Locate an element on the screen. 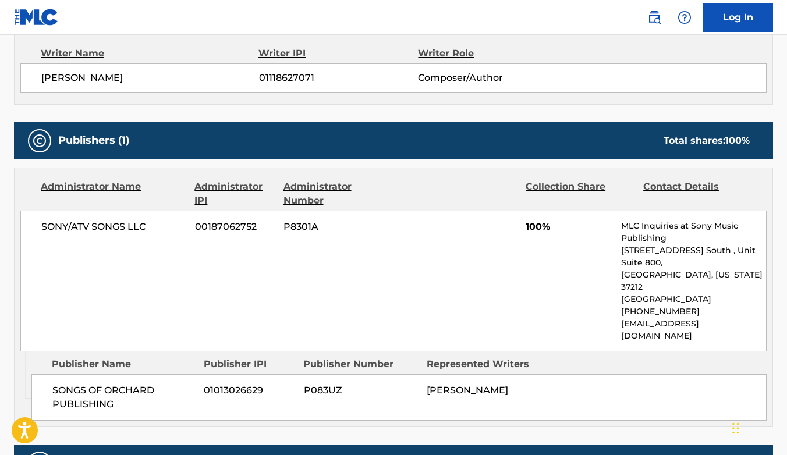 The height and width of the screenshot is (455, 787). img: MLC Logo is located at coordinates (36, 17).